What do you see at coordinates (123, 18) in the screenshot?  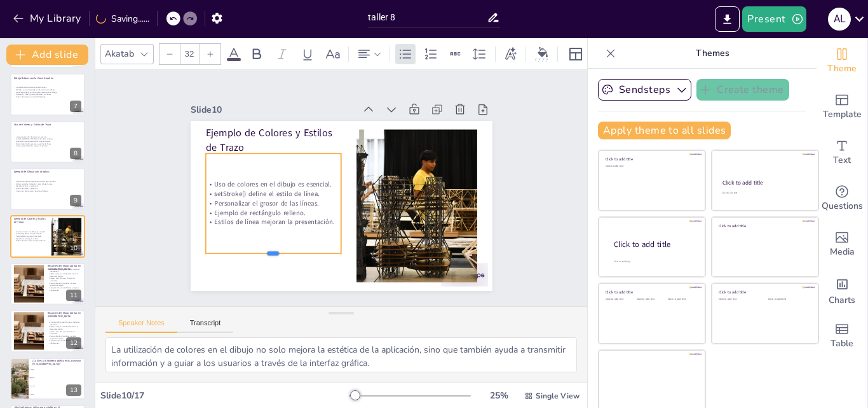 I see `div: Saving......` at bounding box center [123, 18].